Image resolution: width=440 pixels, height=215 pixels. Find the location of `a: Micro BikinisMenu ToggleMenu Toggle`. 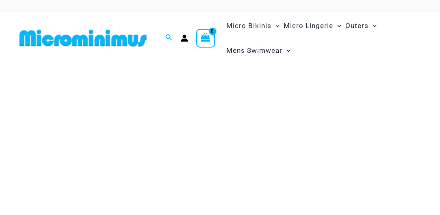

a: Micro BikinisMenu ToggleMenu Toggle is located at coordinates (253, 26).